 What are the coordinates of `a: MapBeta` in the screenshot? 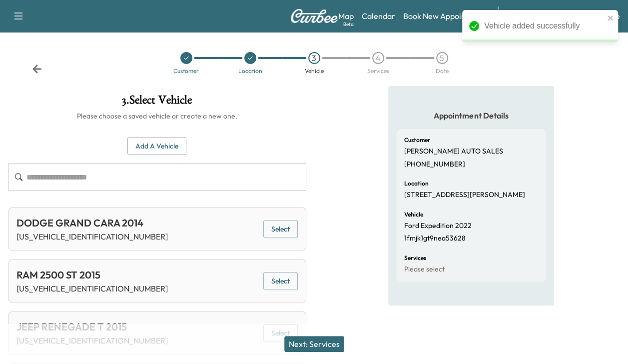 It's located at (346, 16).